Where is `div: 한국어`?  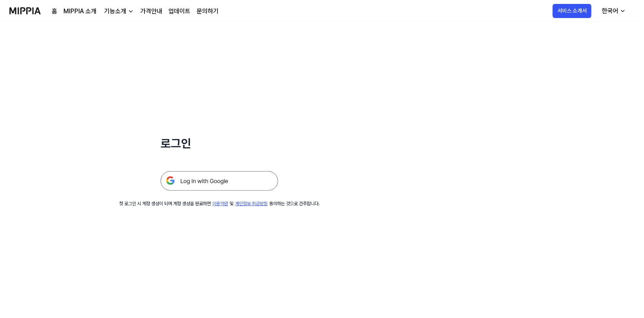 div: 한국어 is located at coordinates (610, 11).